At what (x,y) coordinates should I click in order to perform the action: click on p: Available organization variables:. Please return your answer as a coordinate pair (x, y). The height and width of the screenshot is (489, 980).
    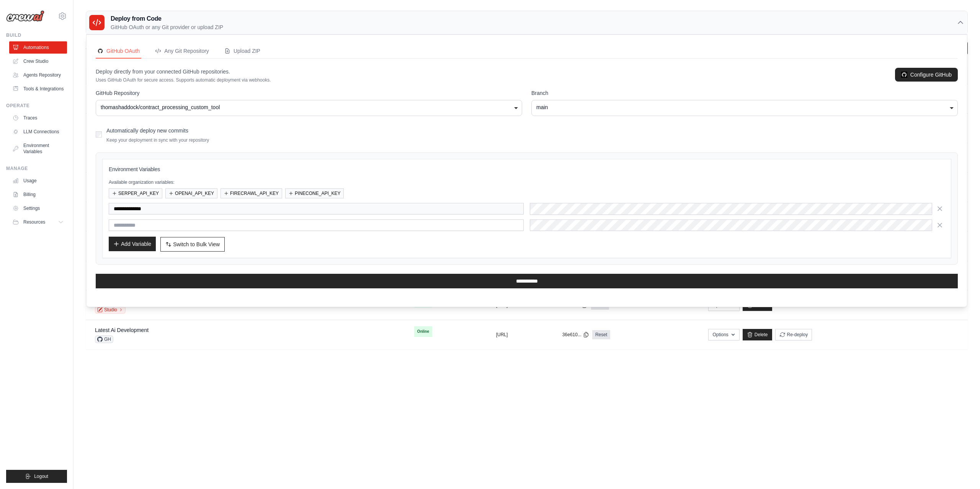
    Looking at the image, I should click on (527, 182).